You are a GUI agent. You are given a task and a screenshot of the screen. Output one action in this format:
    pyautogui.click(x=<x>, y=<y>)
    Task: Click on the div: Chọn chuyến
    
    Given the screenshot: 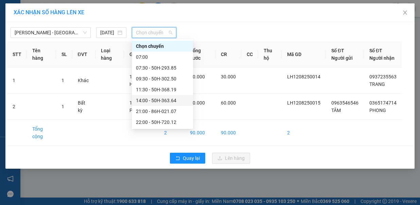 What is the action you would take?
    pyautogui.click(x=163, y=46)
    